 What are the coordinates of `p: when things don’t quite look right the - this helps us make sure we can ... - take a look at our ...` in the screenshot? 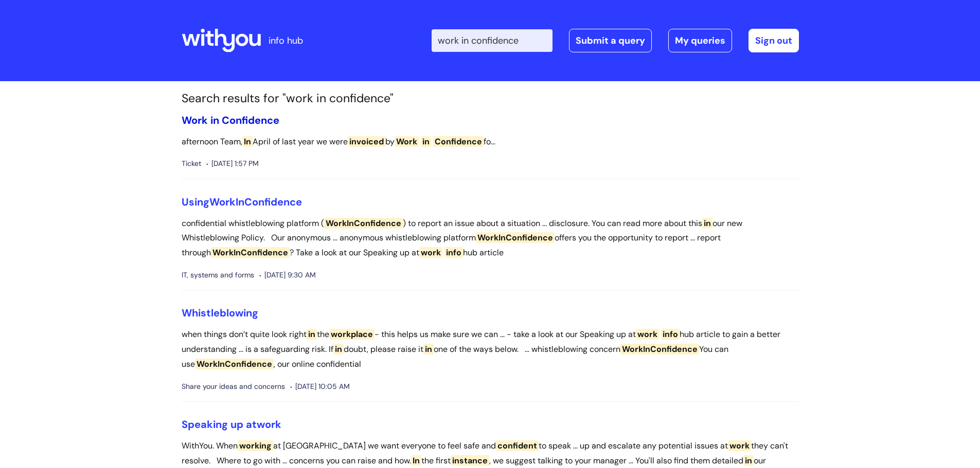 It's located at (490, 349).